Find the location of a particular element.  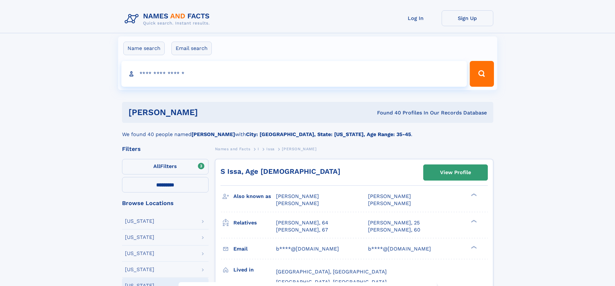

a: Sign Up is located at coordinates (467, 18).